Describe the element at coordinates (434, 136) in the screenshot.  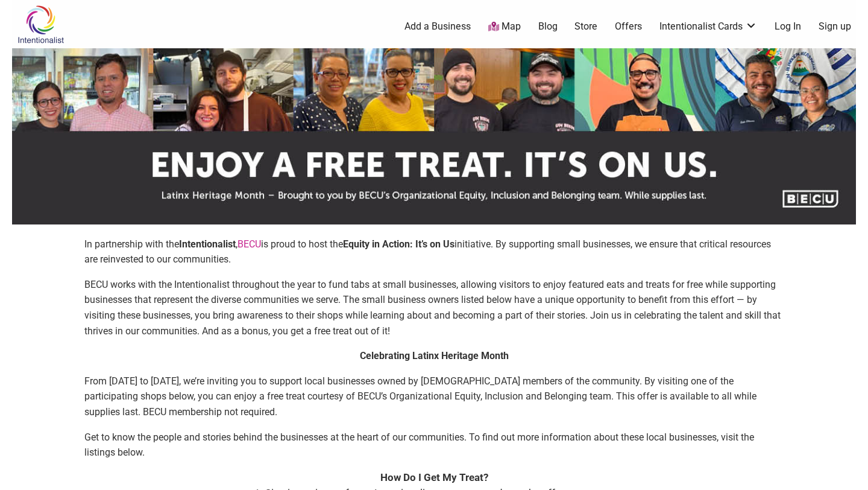
I see `img: sponsor logo` at that location.